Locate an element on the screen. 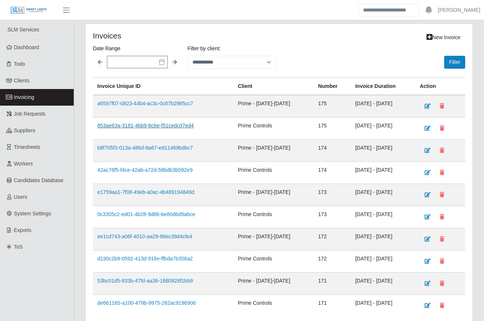  a: 0c3305c2-ed01-4b28-9d86-be80d6d9abce is located at coordinates (146, 214).